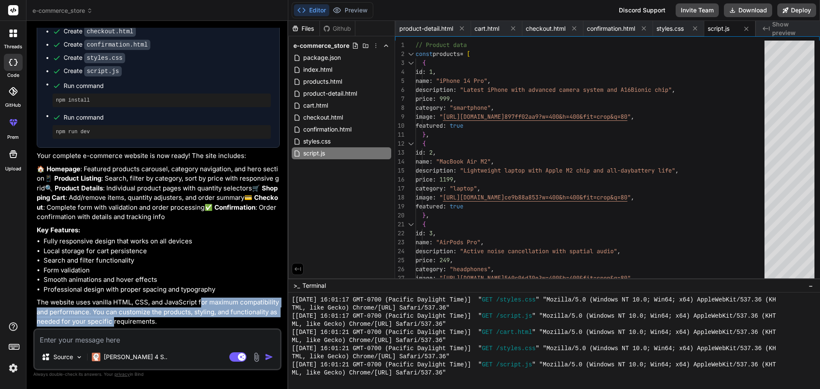 This screenshot has height=389, width=820. I want to click on code: checkout.html, so click(110, 32).